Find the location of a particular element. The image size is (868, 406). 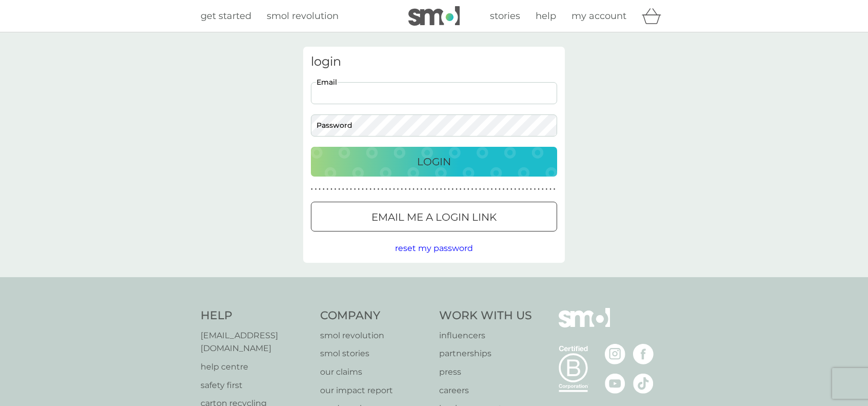

a: smol stories is located at coordinates (375, 354).